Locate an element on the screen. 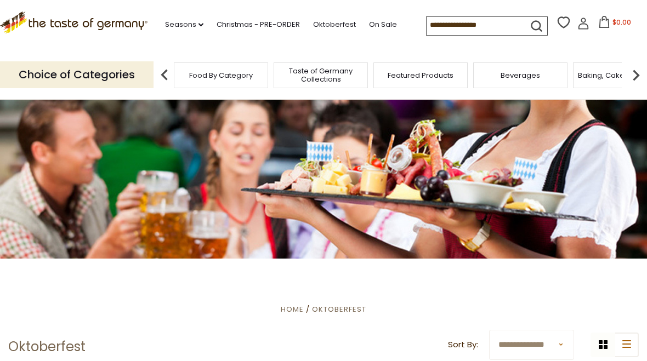 The height and width of the screenshot is (361, 647). a: Home is located at coordinates (292, 309).